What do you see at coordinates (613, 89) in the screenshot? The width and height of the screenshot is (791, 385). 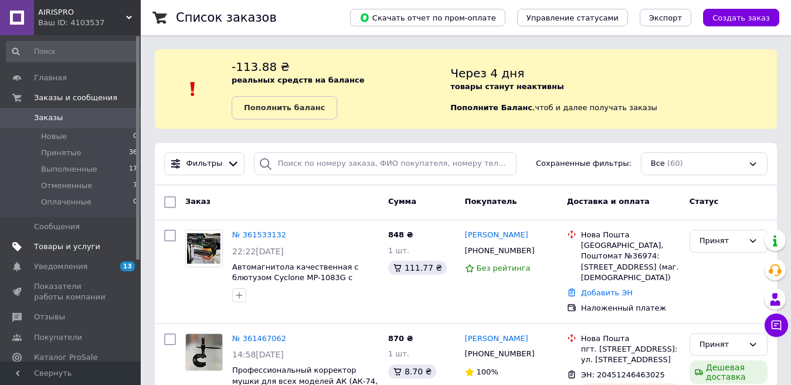 I see `div: , чтоб и далее получать заказы` at bounding box center [613, 89].